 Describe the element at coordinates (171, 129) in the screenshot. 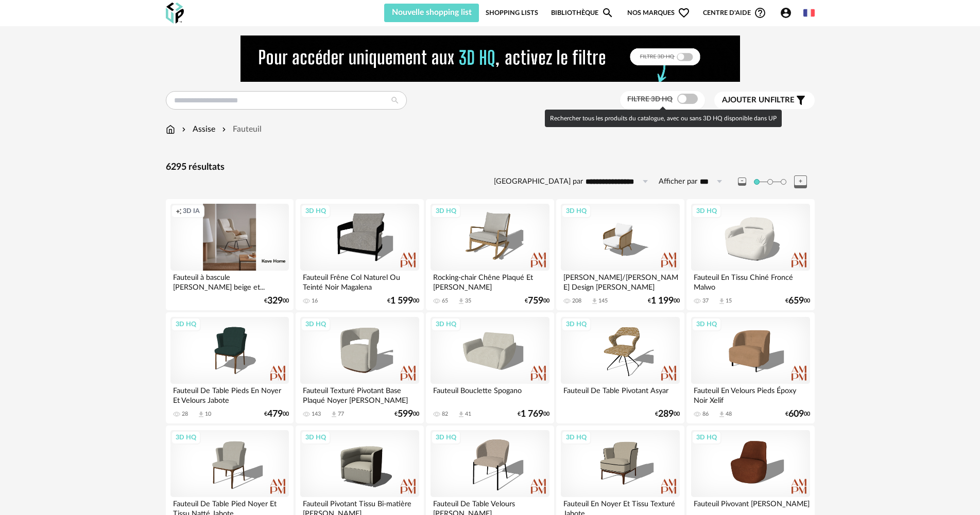

I see `img: svg+xml;base64,PHN2ZyB3aWR0aD0iMTYiIGhlaWdodD0iMTciIHZpZXdCb3g9IjAgMCAxNiAxNyIgZmlsbD0ibm9uZSIgeG...` at that location.